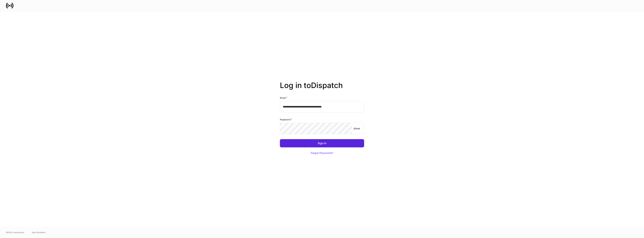 The height and width of the screenshot is (238, 644). Describe the element at coordinates (322, 89) in the screenshot. I see `h2: Log in to Dispatch` at that location.